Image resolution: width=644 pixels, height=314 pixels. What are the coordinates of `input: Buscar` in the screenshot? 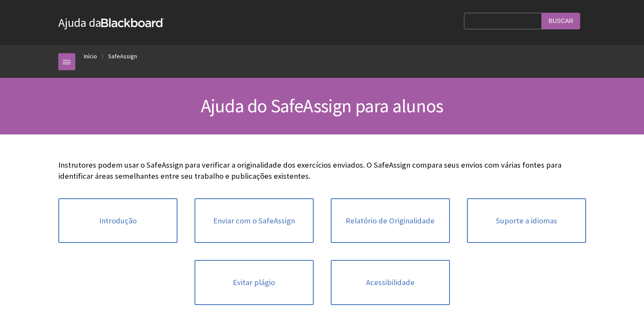 It's located at (561, 21).